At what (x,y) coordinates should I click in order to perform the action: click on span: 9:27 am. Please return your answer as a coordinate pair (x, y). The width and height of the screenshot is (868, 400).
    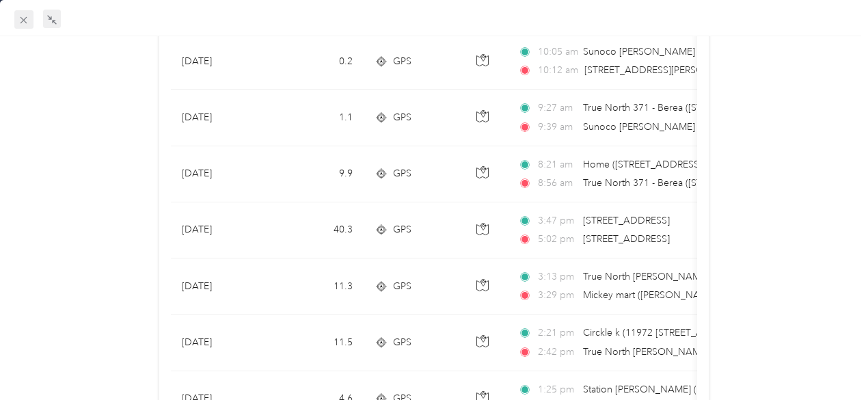
    Looking at the image, I should click on (557, 108).